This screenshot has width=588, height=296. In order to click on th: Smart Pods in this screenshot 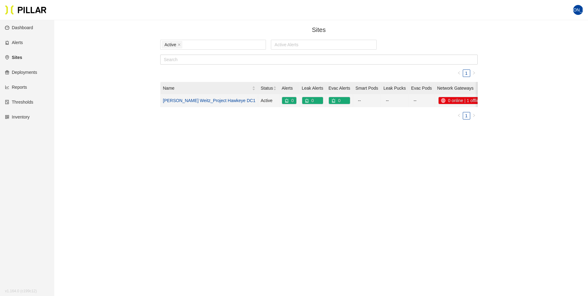, I will do `click(367, 88)`.